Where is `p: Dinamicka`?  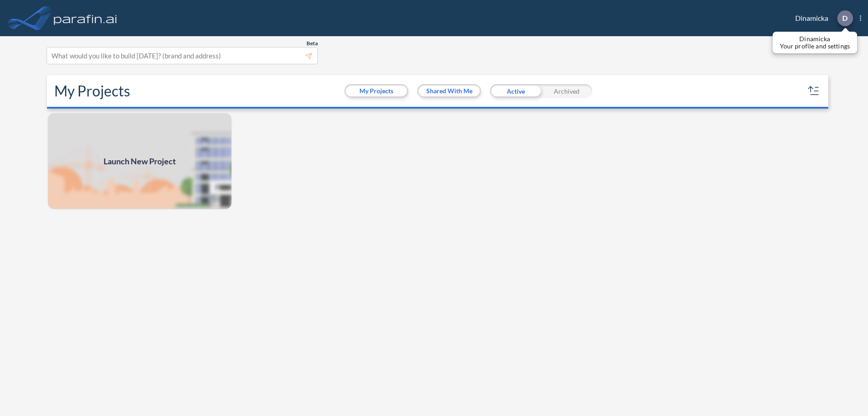 p: Dinamicka is located at coordinates (815, 39).